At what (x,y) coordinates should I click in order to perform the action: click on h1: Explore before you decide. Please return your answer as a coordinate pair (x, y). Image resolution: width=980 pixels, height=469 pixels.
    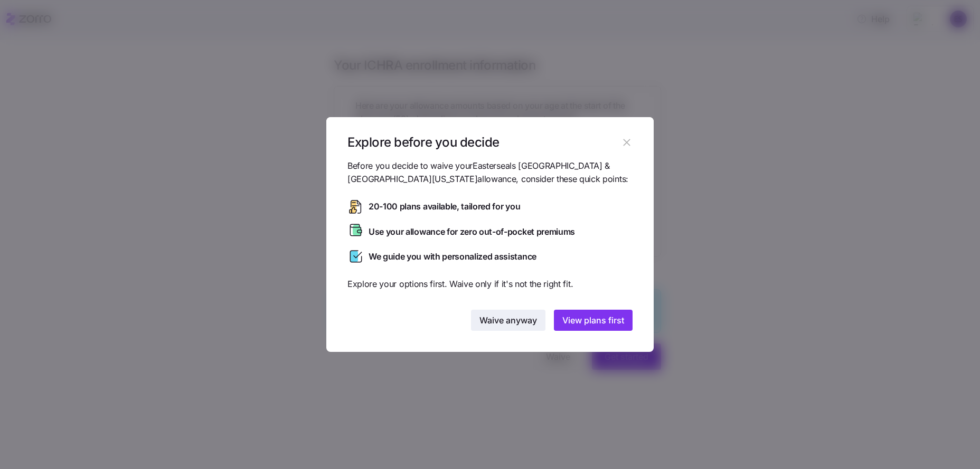
    Looking at the image, I should click on (482, 142).